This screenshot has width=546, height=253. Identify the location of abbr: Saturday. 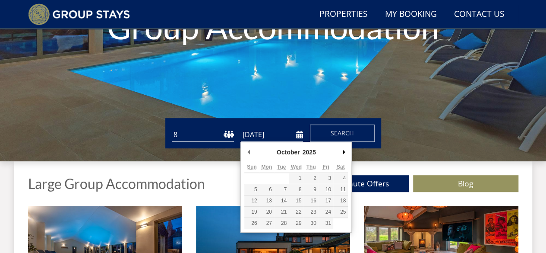
(341, 167).